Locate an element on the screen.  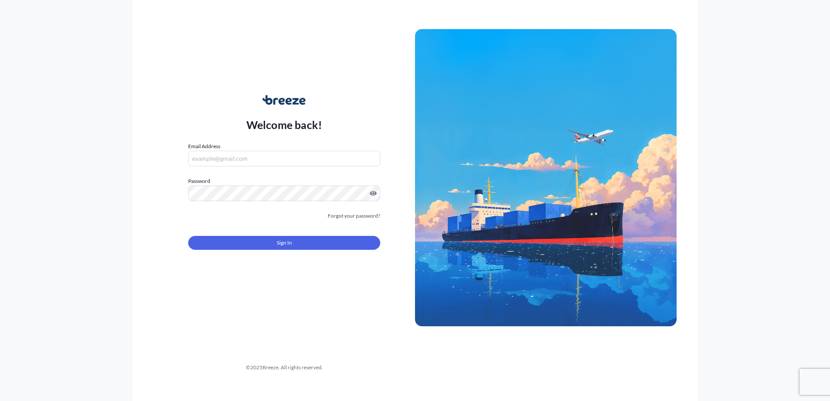
input: example@gmail.com is located at coordinates (284, 159).